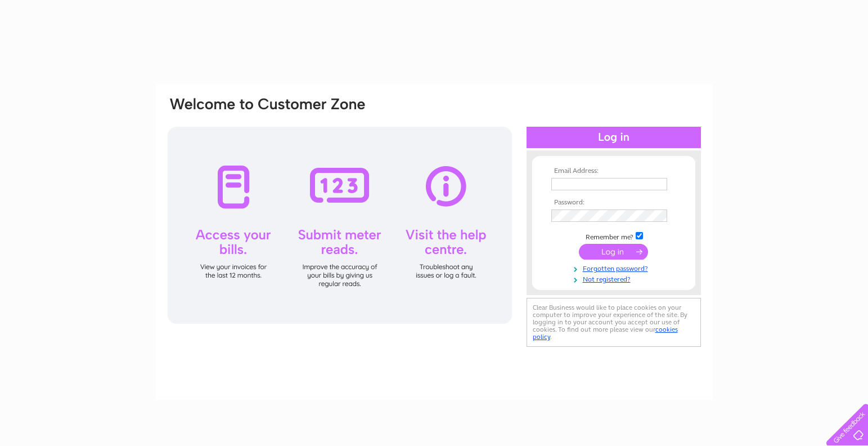 Image resolution: width=868 pixels, height=446 pixels. Describe the element at coordinates (614, 203) in the screenshot. I see `th: Password:` at that location.